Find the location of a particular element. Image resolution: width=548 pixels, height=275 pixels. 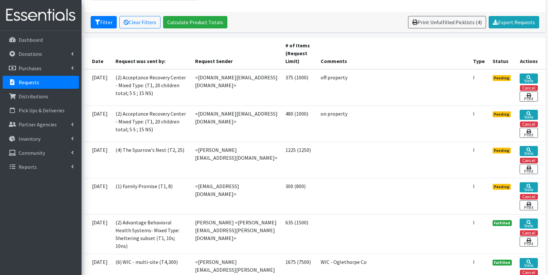

img: HumanEssentials is located at coordinates (41, 15).